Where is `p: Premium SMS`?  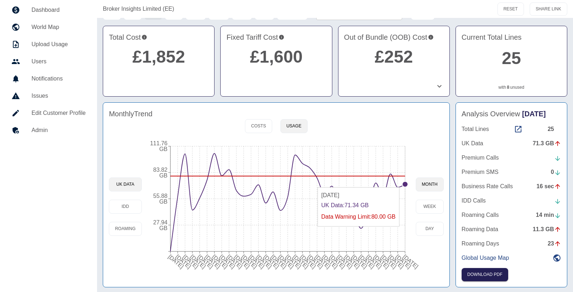
p: Premium SMS is located at coordinates (480, 172).